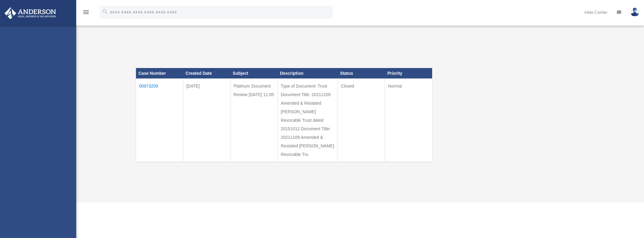  What do you see at coordinates (86, 12) in the screenshot?
I see `i: menu` at bounding box center [86, 12].